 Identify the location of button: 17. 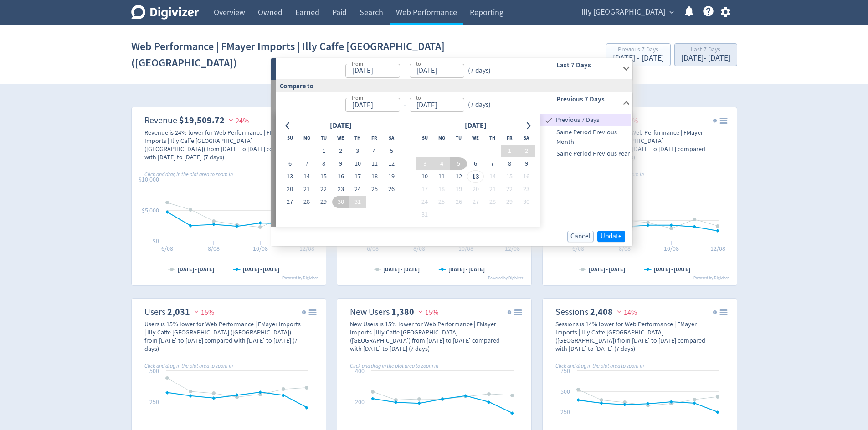
(425, 189).